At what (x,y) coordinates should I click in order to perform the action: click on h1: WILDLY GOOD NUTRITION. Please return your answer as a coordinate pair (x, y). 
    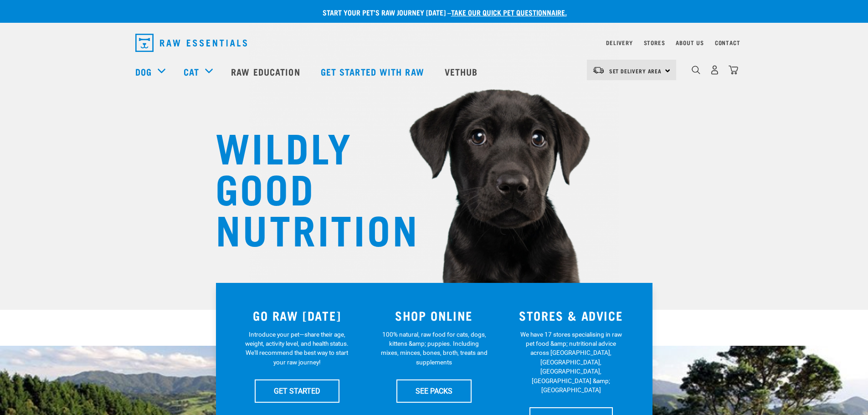
    Looking at the image, I should click on (306, 187).